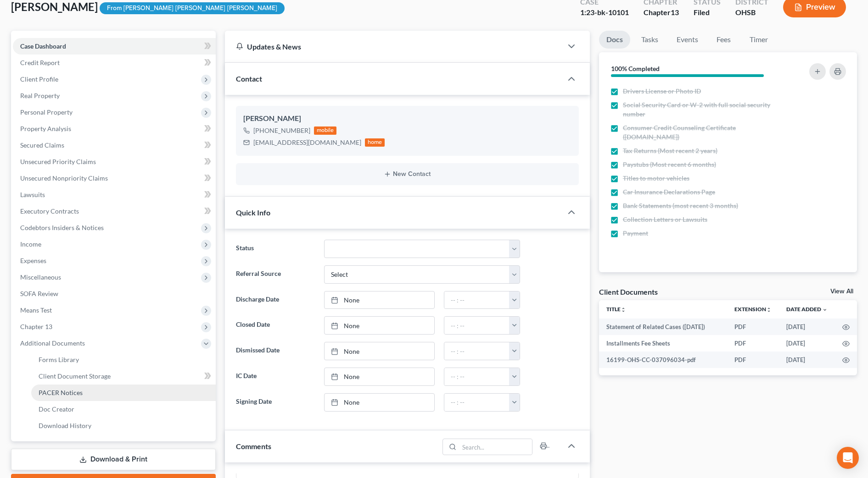  I want to click on span: Social Security Card or W-2 with full social security number, so click(704, 109).